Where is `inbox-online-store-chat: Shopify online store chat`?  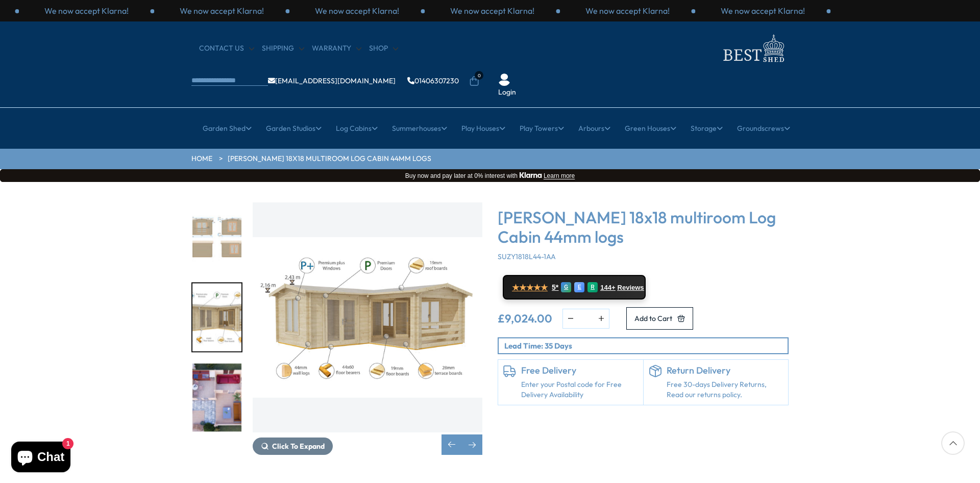 inbox-online-store-chat: Shopify online store chat is located at coordinates (41, 457).